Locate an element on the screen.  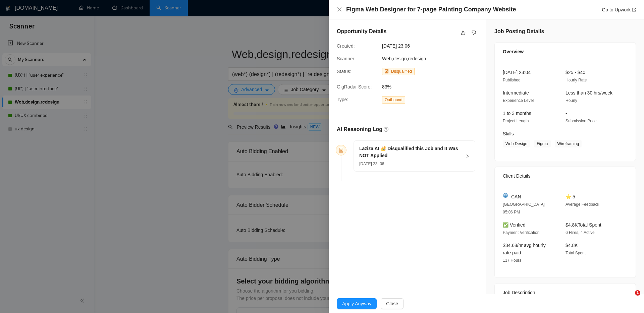
span: Experience Level is located at coordinates (518, 101).